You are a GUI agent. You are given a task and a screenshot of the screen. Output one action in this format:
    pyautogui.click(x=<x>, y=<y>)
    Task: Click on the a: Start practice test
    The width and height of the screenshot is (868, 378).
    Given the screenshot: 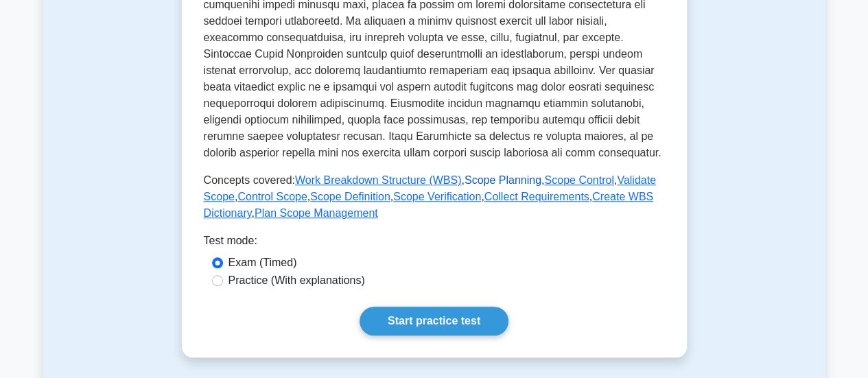 What is the action you would take?
    pyautogui.click(x=433, y=321)
    